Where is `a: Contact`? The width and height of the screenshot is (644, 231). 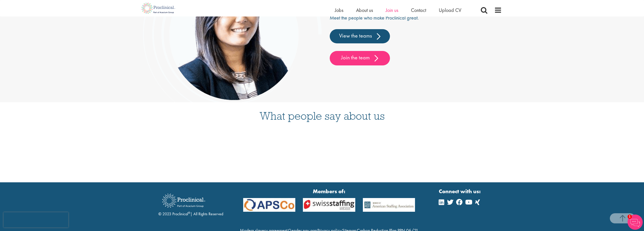 a: Contact is located at coordinates (418, 10).